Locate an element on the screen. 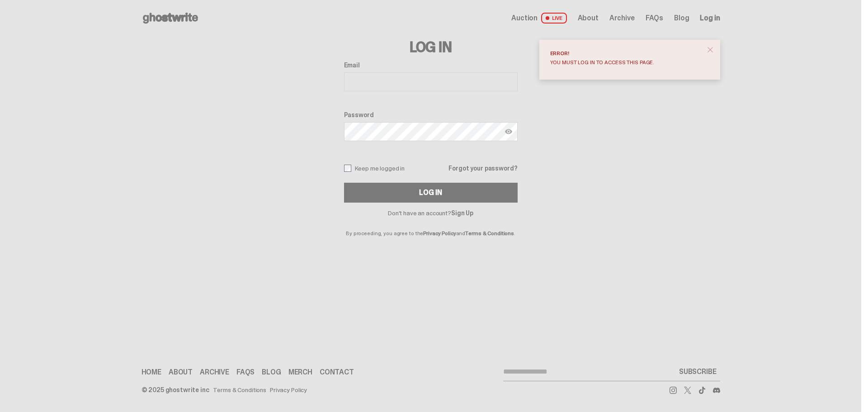 The height and width of the screenshot is (412, 868). label: Email is located at coordinates (431, 65).